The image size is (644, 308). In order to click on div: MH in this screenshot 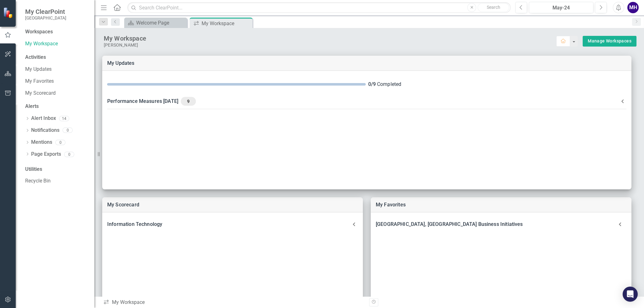, I will do `click(633, 7)`.